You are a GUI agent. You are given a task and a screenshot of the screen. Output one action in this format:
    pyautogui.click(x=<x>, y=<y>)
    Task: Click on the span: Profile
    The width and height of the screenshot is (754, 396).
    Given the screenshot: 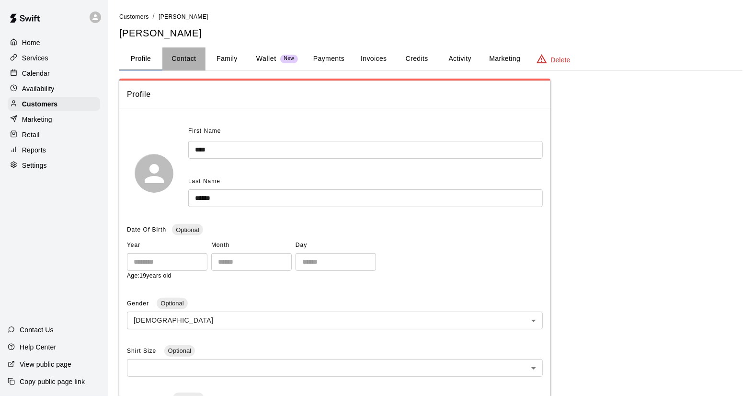 What is the action you would take?
    pyautogui.click(x=335, y=94)
    